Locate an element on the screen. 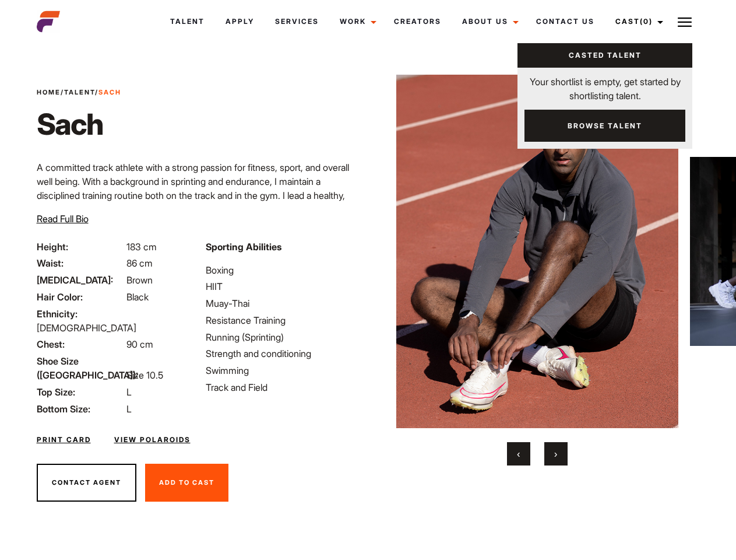 This screenshot has height=560, width=736. button: Add To Cast is located at coordinates (187, 483).